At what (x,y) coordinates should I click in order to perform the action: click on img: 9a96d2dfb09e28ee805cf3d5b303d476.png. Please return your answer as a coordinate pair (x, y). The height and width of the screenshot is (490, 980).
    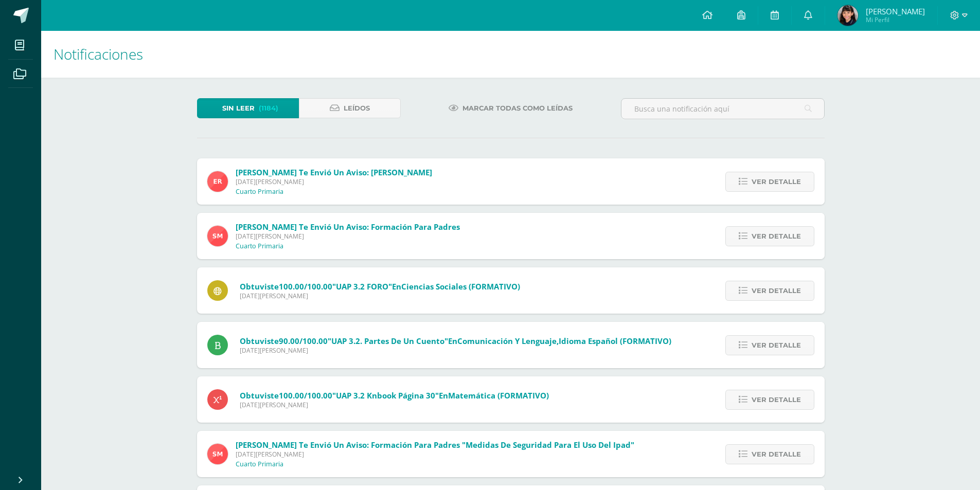
    Looking at the image, I should click on (848, 15).